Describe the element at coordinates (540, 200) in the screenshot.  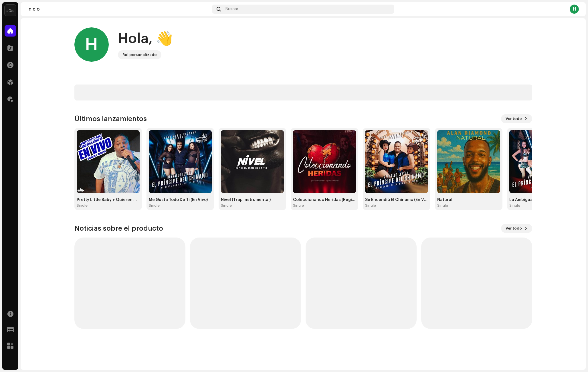
I see `div: La Ambigua` at that location.